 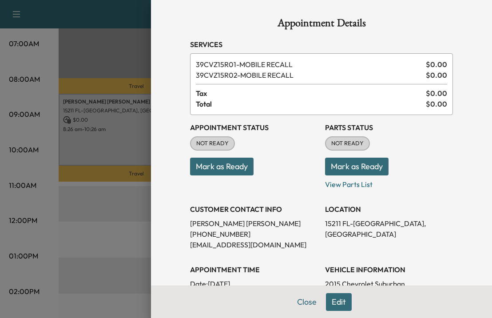 What do you see at coordinates (389, 127) in the screenshot?
I see `h3: Parts Status` at bounding box center [389, 127].